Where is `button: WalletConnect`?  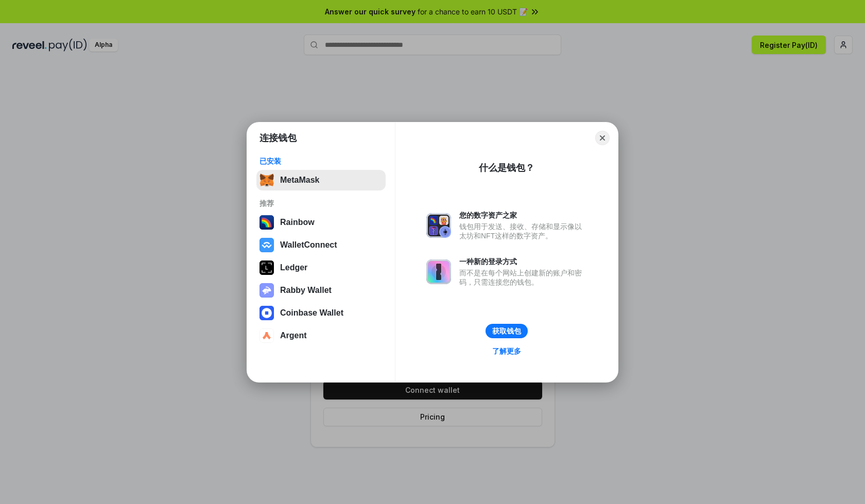
button: WalletConnect is located at coordinates (321, 245).